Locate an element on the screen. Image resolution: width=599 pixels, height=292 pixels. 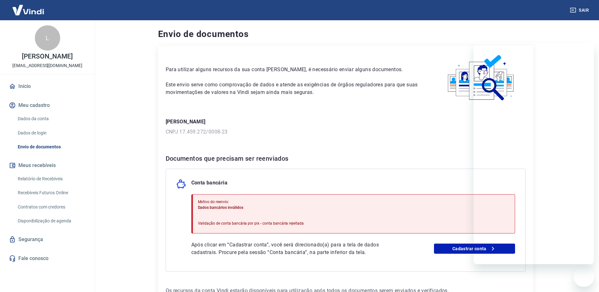
a: Dados de login is located at coordinates (51, 133).